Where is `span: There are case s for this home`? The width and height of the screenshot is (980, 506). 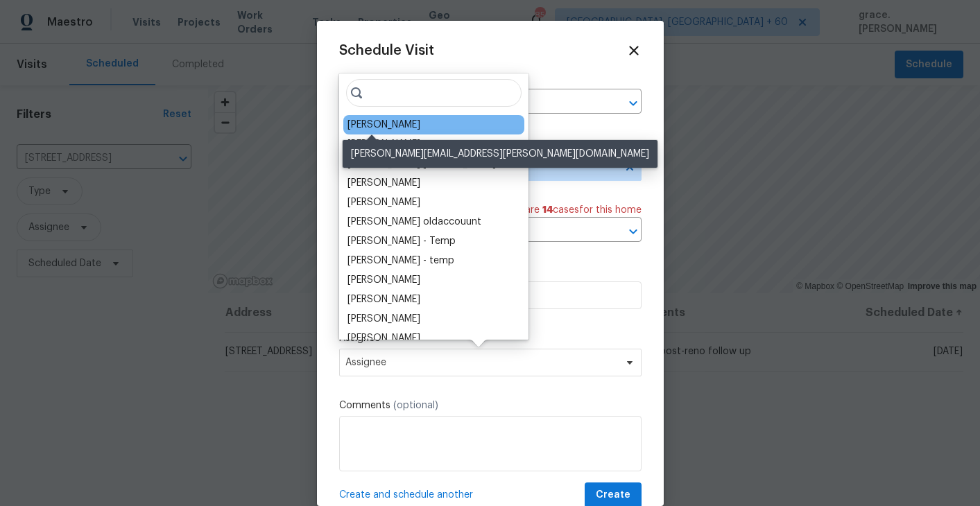
span: There are case s for this home is located at coordinates (570, 211).